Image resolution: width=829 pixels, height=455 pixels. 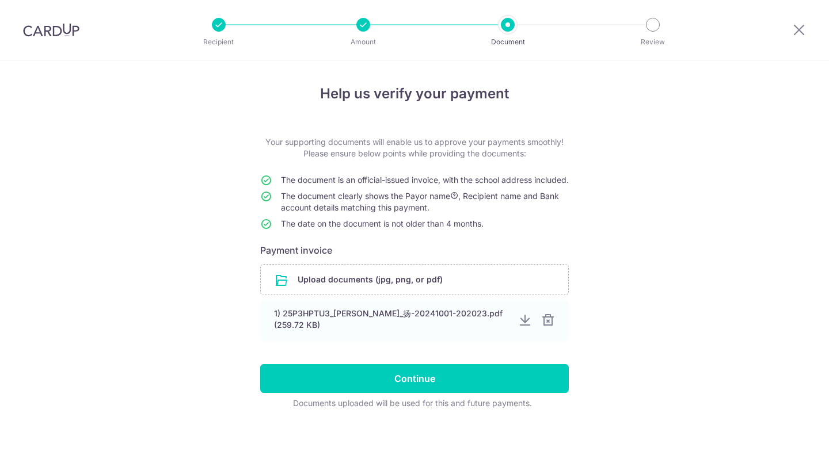 I want to click on span: The document clearly shows the Payor name , Recipient name and Bank account details matching this..., so click(x=420, y=201).